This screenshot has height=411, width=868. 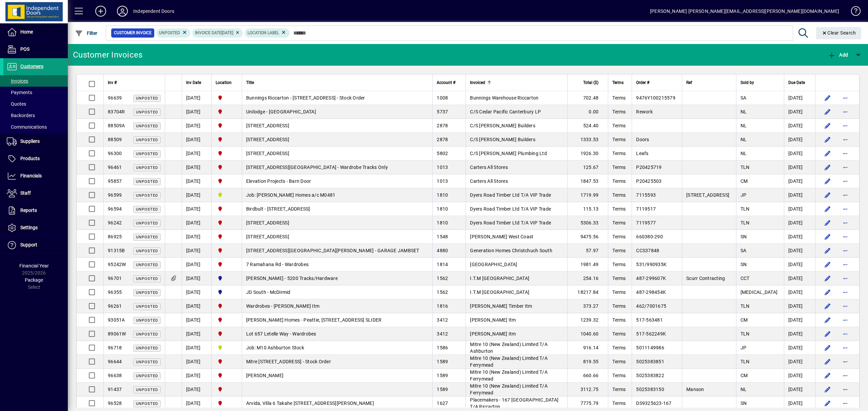 I want to click on span: 9476Y100215579, so click(x=656, y=98).